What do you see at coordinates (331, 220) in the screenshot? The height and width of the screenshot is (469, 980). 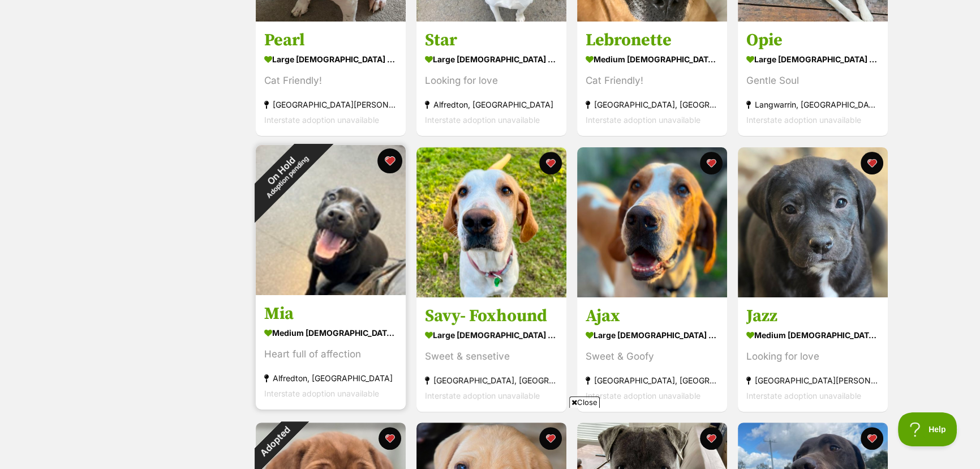 I see `img: Mia` at bounding box center [331, 220].